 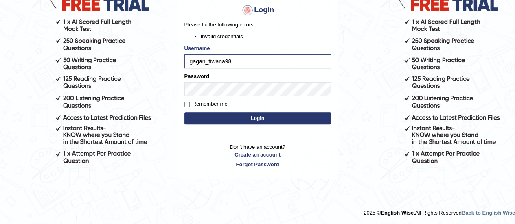 What do you see at coordinates (258, 118) in the screenshot?
I see `button: Login` at bounding box center [258, 118].